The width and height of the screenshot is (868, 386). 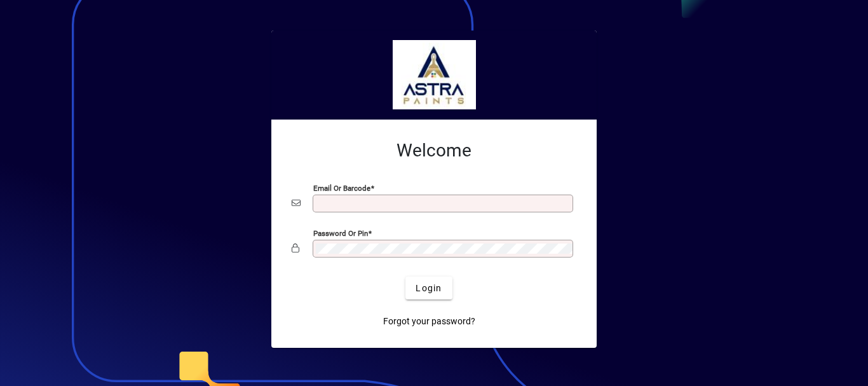 I want to click on mat-label: Password or Pin, so click(x=340, y=233).